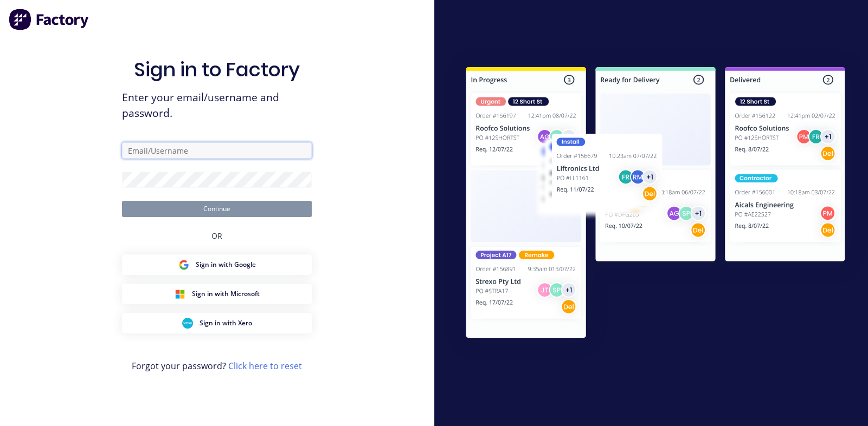  I want to click on img: Xero Sign in, so click(188, 323).